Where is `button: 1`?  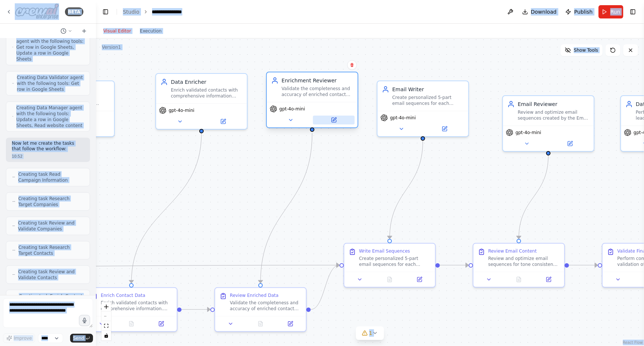
button: 1 is located at coordinates (370, 333).